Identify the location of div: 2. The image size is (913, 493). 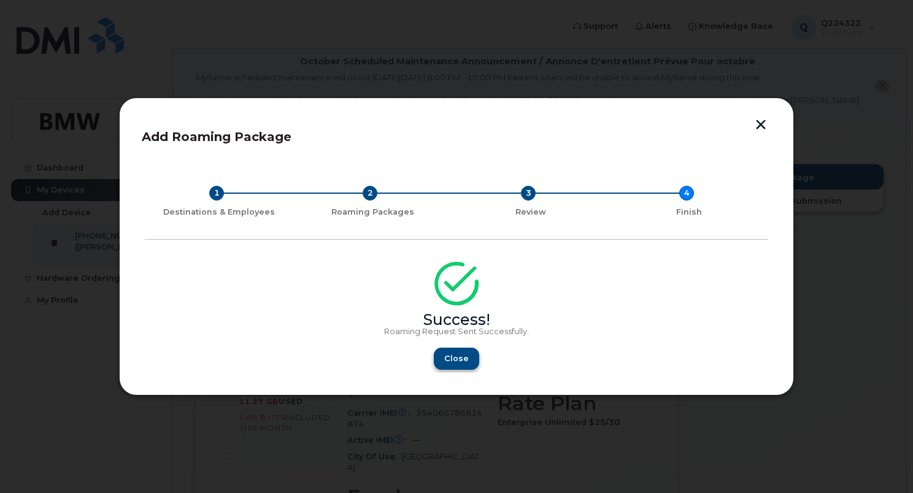
(370, 193).